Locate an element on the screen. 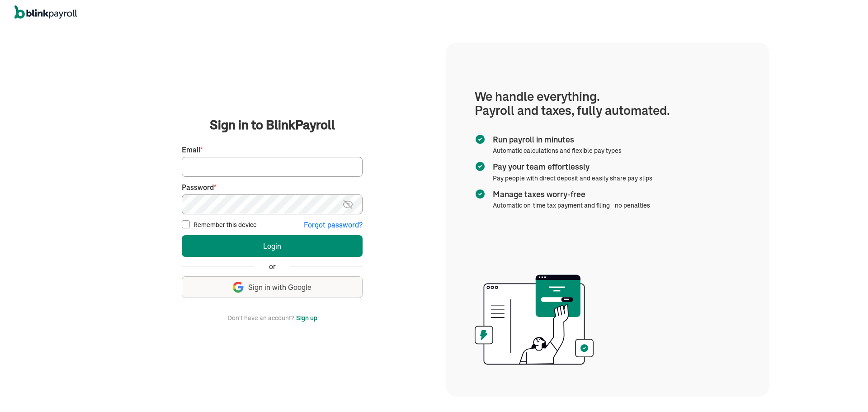 This screenshot has height=412, width=868. span: Run payroll in minutes is located at coordinates (555, 140).